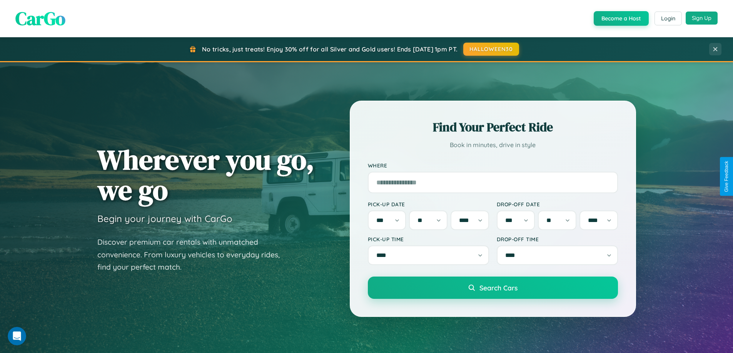  What do you see at coordinates (165, 219) in the screenshot?
I see `h3: Begin your journey with CarGo` at bounding box center [165, 219].